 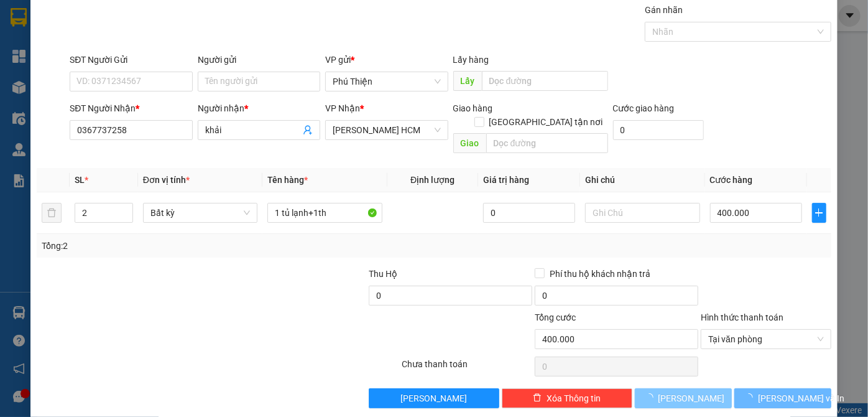 I want to click on span: Bất kỳ, so click(x=200, y=213).